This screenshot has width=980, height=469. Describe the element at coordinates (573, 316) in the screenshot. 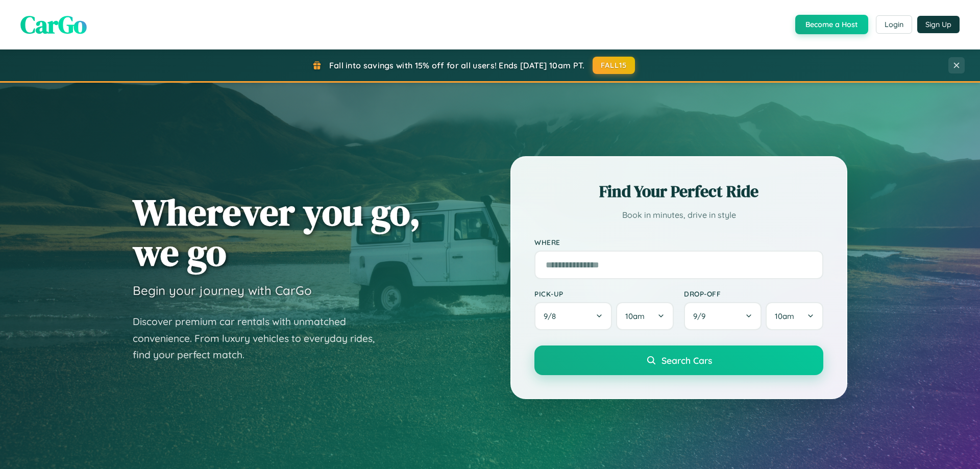

I see `button: 9/8` at that location.